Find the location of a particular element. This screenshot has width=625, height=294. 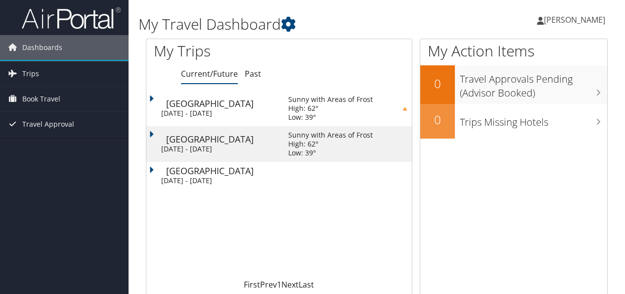

a: Past is located at coordinates (253, 74).